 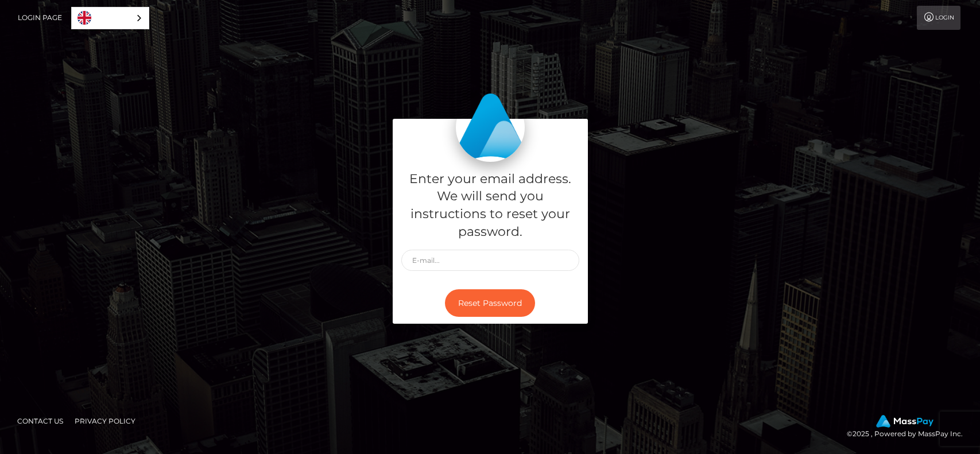 I want to click on a: Contact Us, so click(x=40, y=421).